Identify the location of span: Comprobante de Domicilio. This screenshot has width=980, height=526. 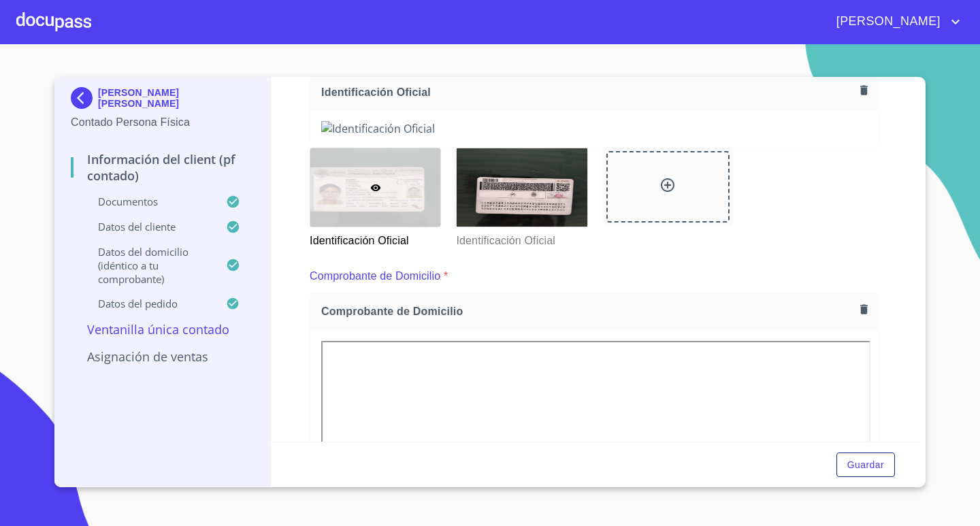
(588, 311).